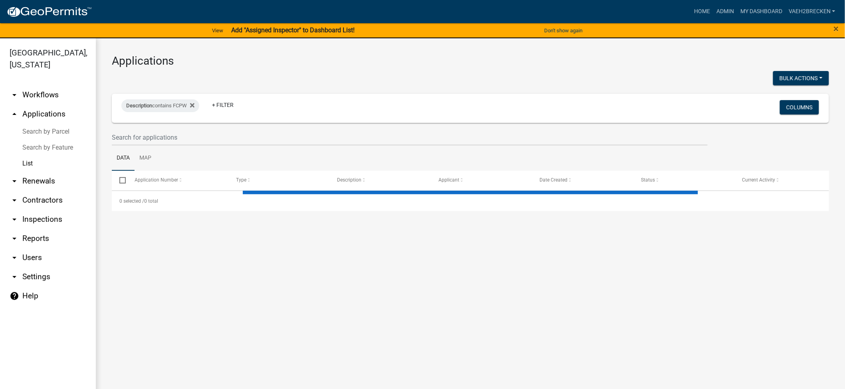 This screenshot has height=389, width=845. What do you see at coordinates (836, 29) in the screenshot?
I see `button: Close` at bounding box center [836, 29].